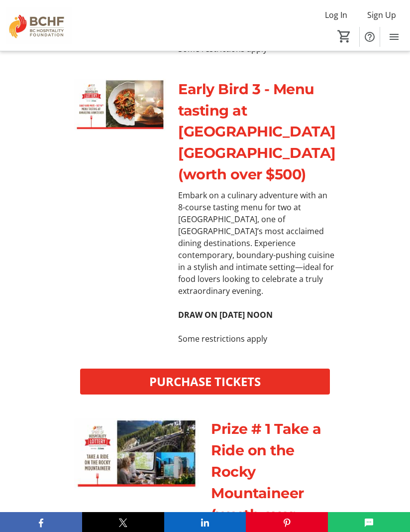 The image size is (410, 532). Describe the element at coordinates (123, 522) in the screenshot. I see `button: X` at that location.